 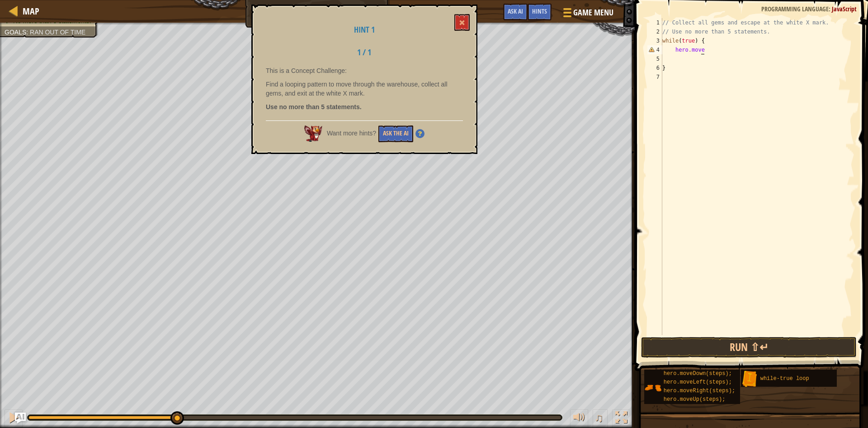 I want to click on span: hero.moveRight(steps);, so click(x=699, y=391).